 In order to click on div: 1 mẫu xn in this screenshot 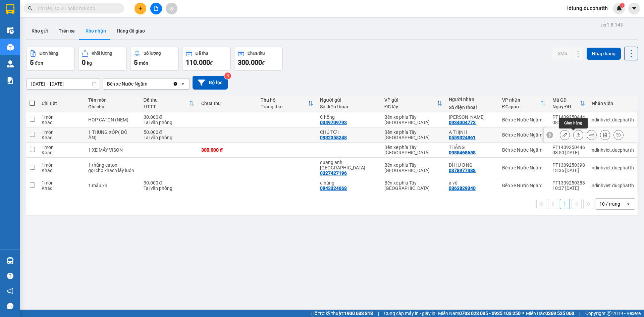, I will do `click(113, 186)`.